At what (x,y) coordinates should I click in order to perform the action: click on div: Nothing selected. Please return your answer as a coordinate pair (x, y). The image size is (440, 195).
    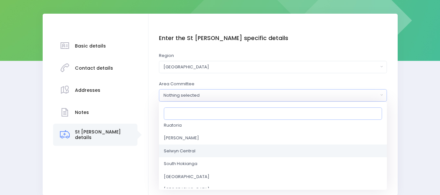
    Looking at the image, I should click on (271, 96).